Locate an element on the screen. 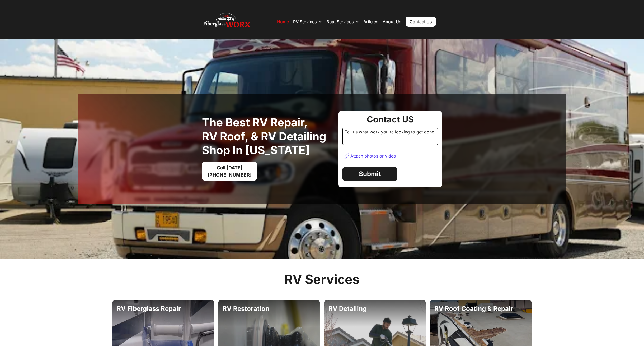 The width and height of the screenshot is (644, 346). a: Contact Us is located at coordinates (421, 21).